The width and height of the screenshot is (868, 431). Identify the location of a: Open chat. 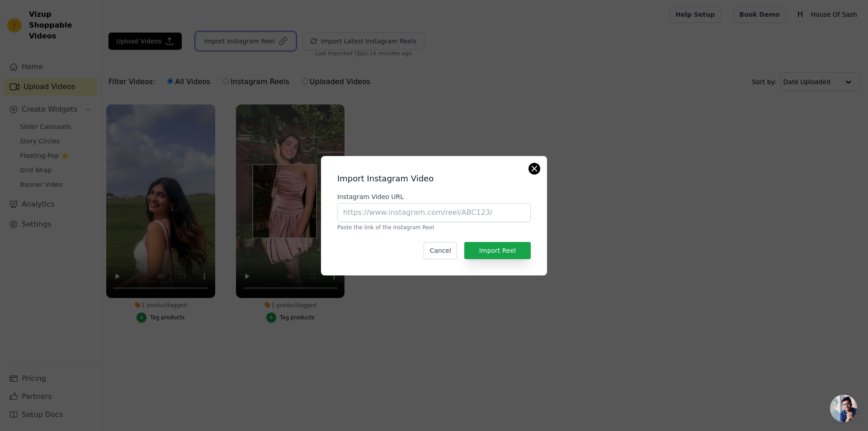
(843, 409).